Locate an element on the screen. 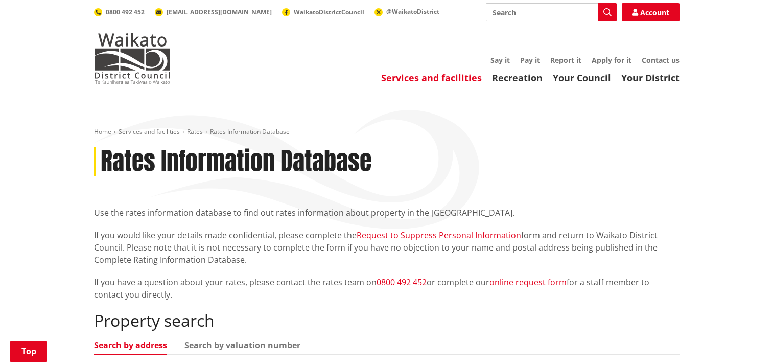 Image resolution: width=773 pixels, height=362 pixels. a: WaikatoDistrictCouncil is located at coordinates (323, 12).